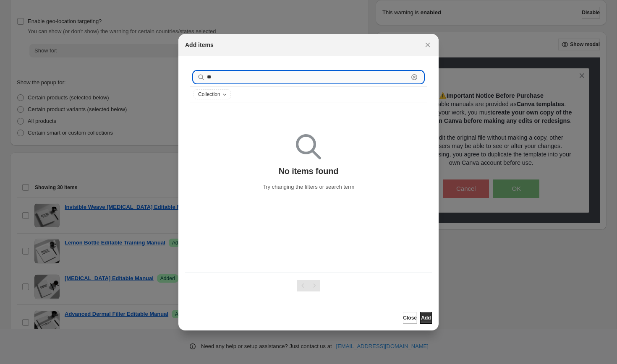 This screenshot has height=364, width=617. What do you see at coordinates (426, 318) in the screenshot?
I see `button: Add` at bounding box center [426, 318].